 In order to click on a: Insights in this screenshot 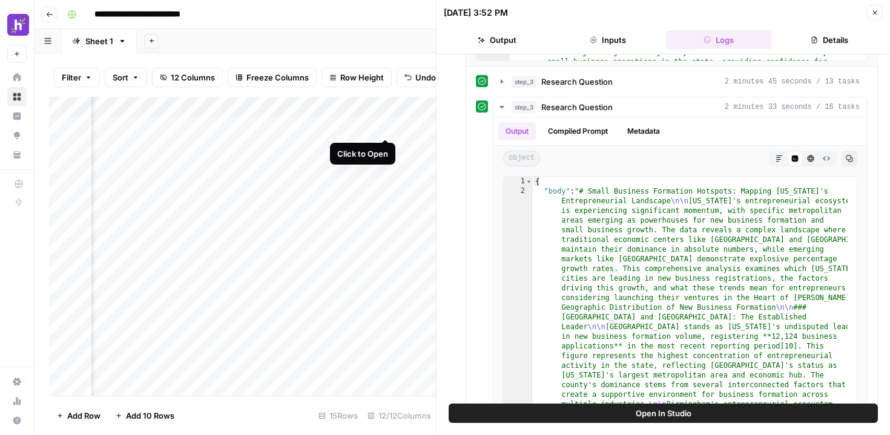, I will do `click(17, 116)`.